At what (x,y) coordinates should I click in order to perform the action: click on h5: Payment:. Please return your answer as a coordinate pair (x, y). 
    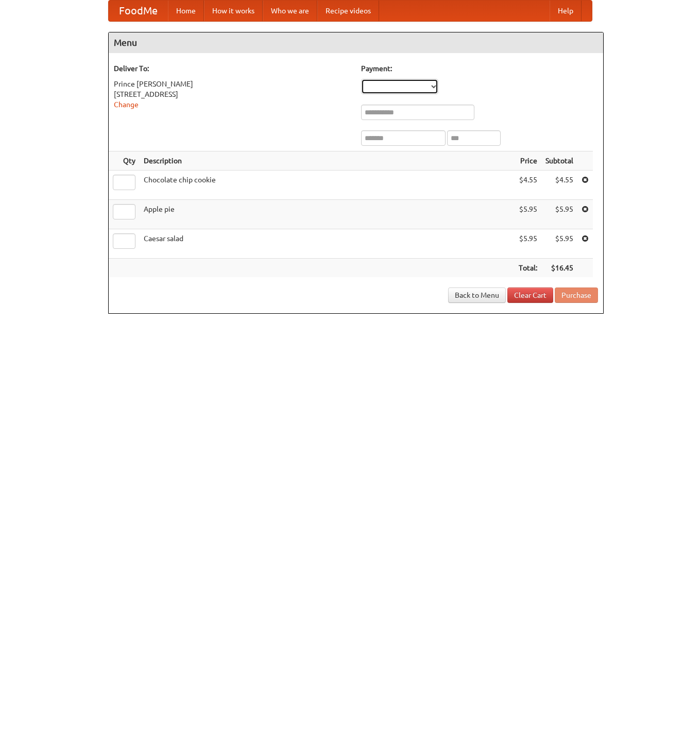
    Looking at the image, I should click on (480, 68).